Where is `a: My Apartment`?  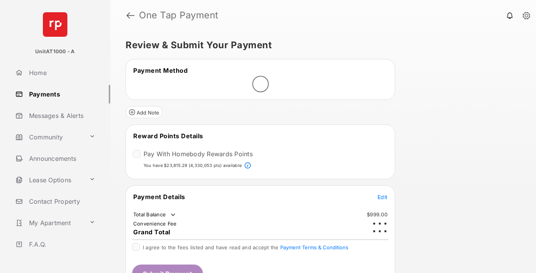 a: My Apartment is located at coordinates (49, 223).